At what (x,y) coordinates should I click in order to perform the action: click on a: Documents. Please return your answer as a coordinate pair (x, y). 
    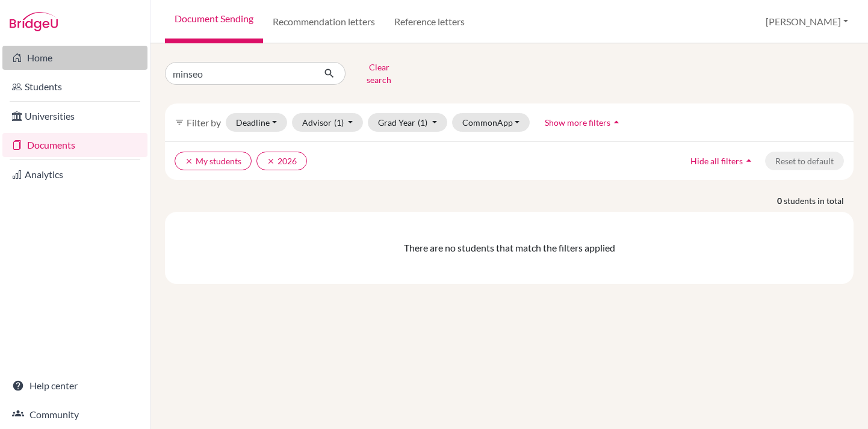
    Looking at the image, I should click on (75, 145).